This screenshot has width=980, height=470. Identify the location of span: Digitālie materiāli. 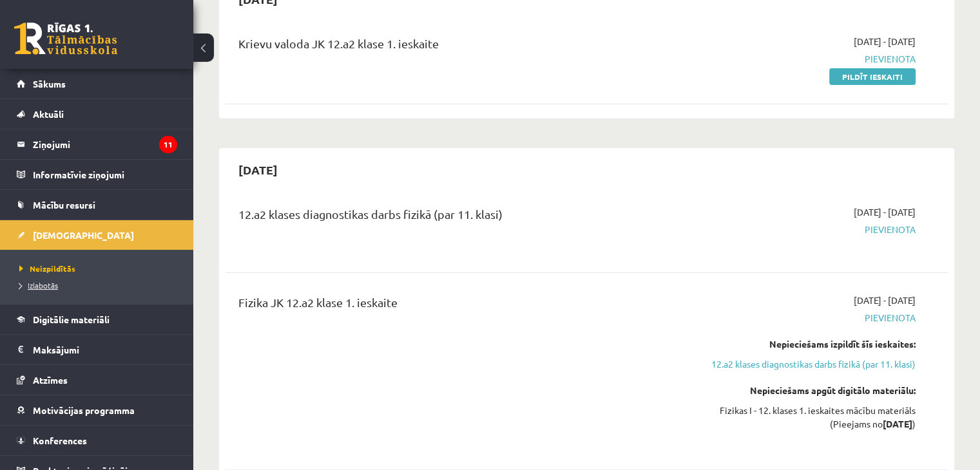
(71, 320).